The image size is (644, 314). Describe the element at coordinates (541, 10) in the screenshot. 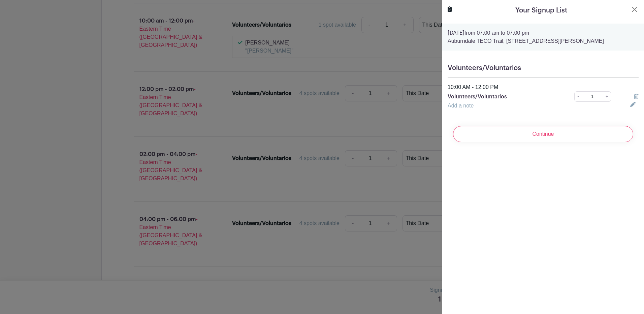

I see `h5: Your Signup List` at that location.